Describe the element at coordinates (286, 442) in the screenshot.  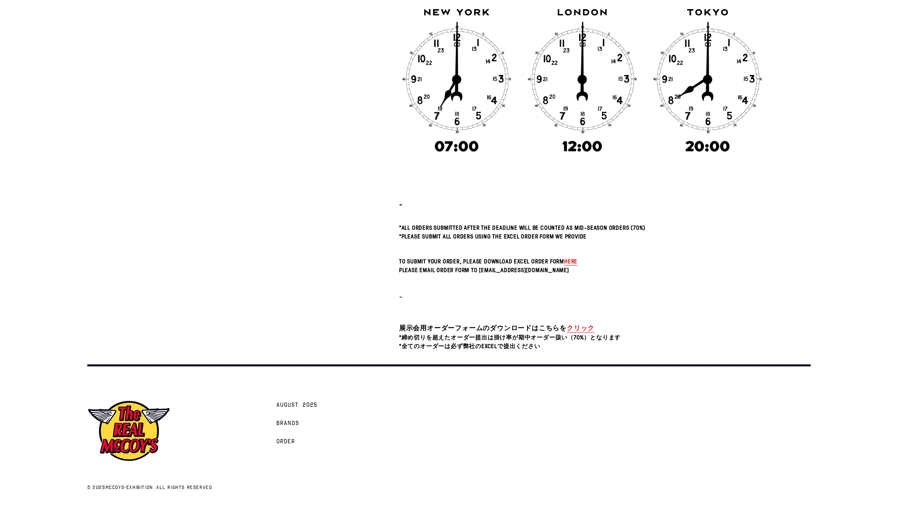
I see `span: Order` at that location.